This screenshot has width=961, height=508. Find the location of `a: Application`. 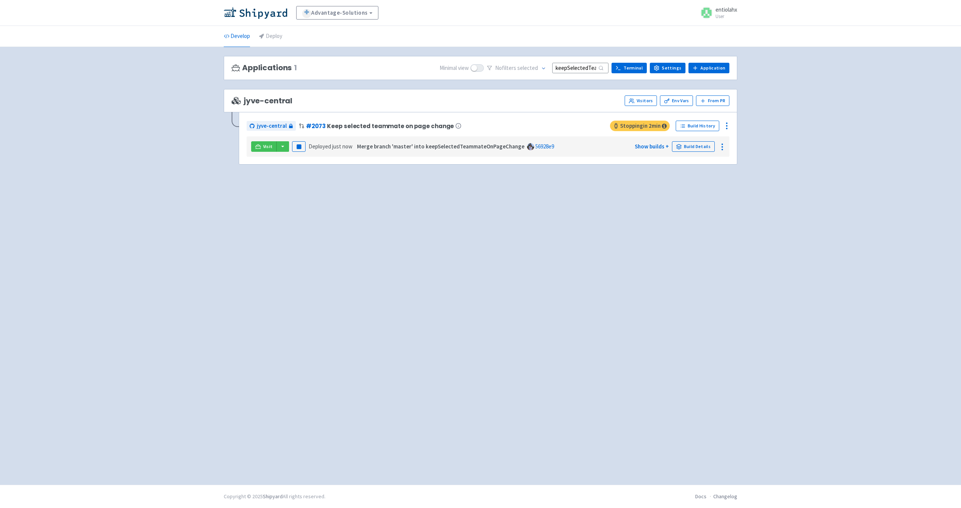

a: Application is located at coordinates (709, 68).